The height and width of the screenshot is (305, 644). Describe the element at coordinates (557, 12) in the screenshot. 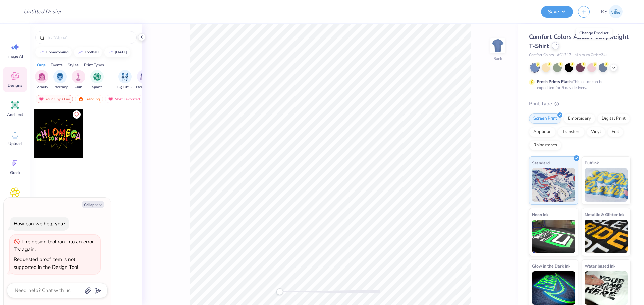

I see `button: Save` at that location.